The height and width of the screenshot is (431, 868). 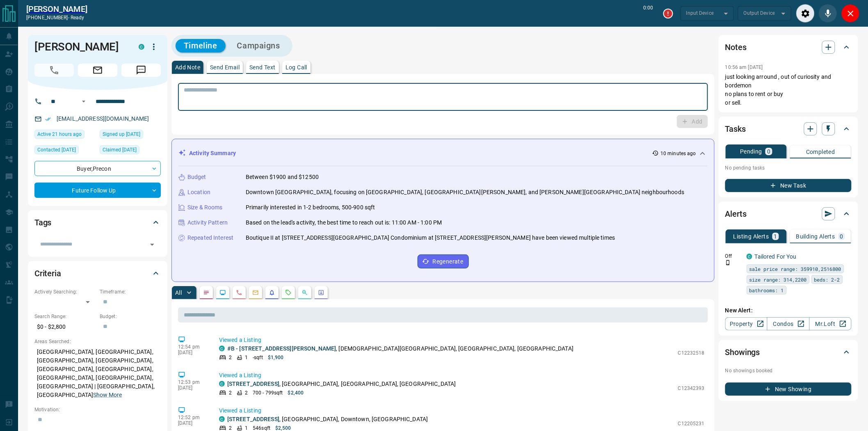 I want to click on p: $1,900, so click(x=275, y=357).